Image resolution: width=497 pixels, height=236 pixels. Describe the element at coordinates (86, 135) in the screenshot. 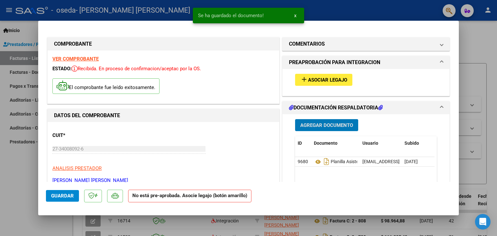

I see `p: CUIT` at that location.